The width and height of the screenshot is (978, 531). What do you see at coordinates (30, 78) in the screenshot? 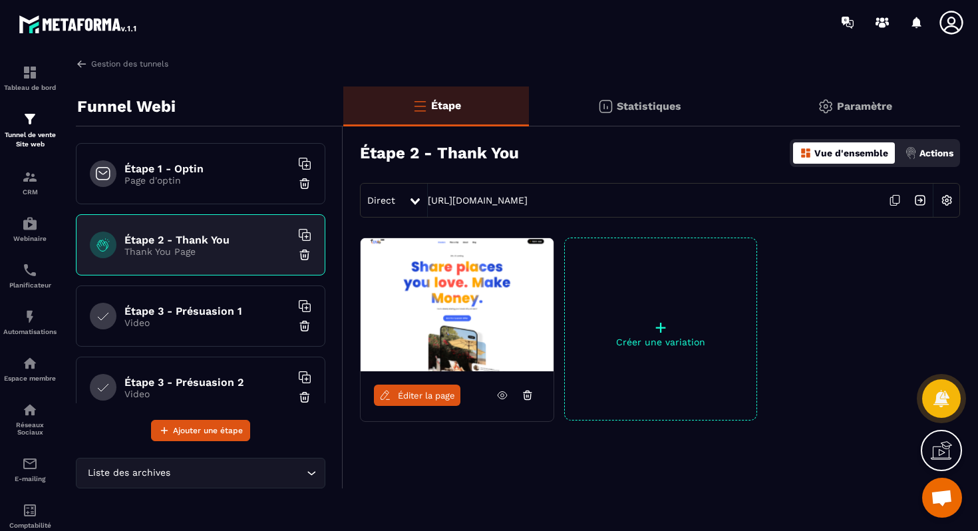
I see `a: formationformationTableau de bord` at bounding box center [30, 78].